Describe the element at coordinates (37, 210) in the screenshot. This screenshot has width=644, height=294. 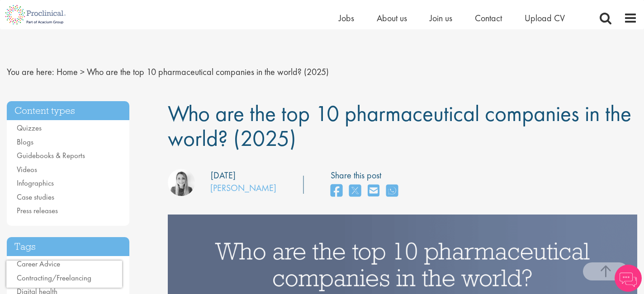
I see `a: Press releases` at that location.